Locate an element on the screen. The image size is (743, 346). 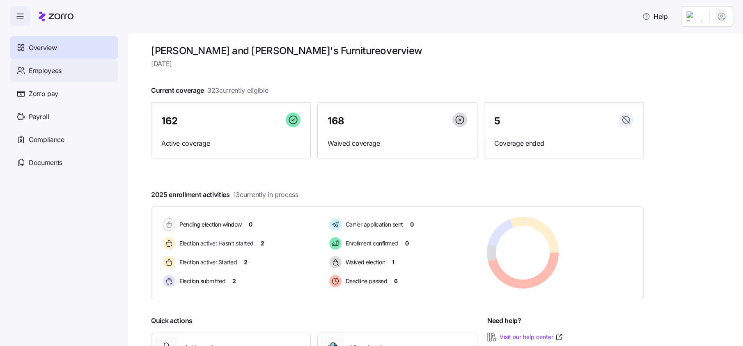
span: Waived election is located at coordinates (364, 262).